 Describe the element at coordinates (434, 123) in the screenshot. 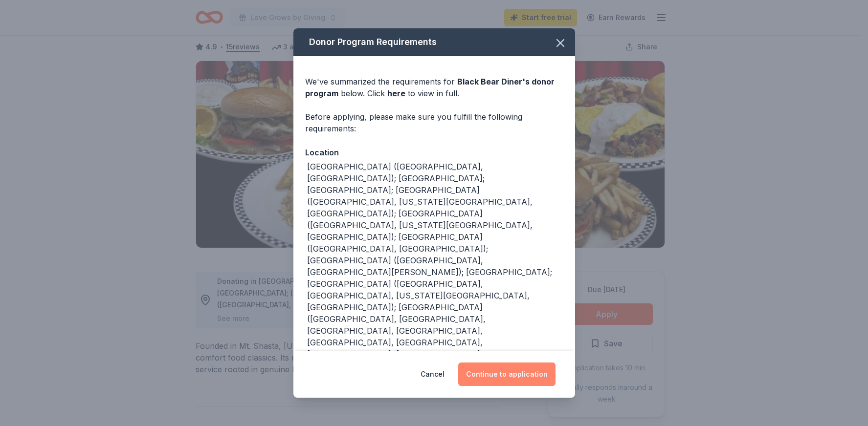

I see `div: Before applying, please make sure you fulfill the following requirements:` at that location.